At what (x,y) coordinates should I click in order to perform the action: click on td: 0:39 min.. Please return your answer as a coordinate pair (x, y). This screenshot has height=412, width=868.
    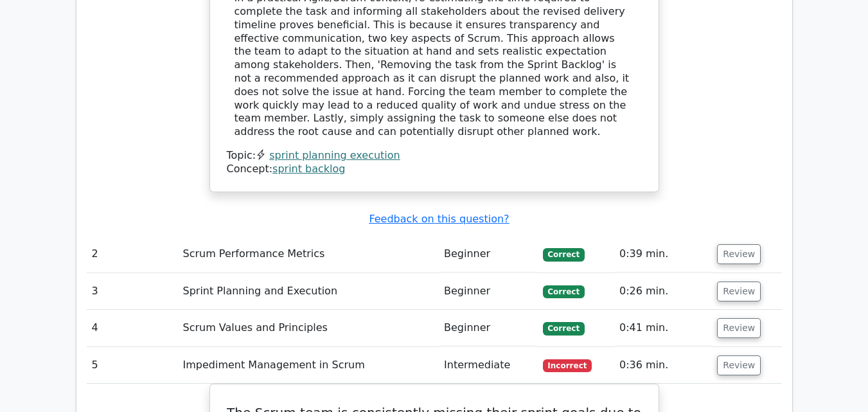
    Looking at the image, I should click on (663, 254).